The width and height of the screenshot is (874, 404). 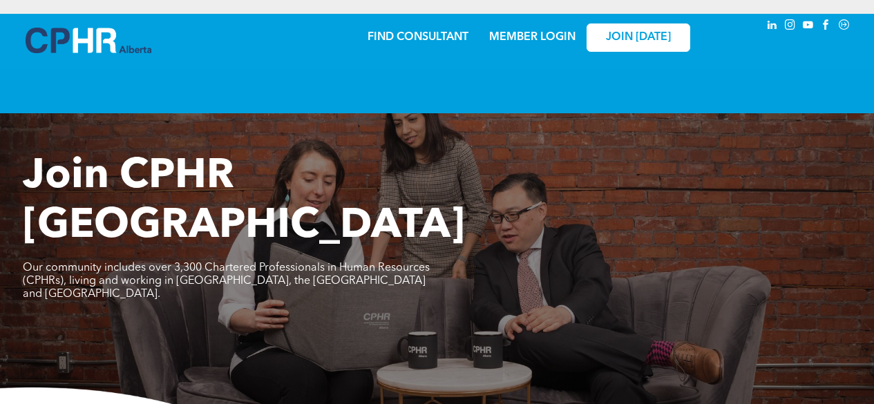 What do you see at coordinates (418, 37) in the screenshot?
I see `a: FIND CONSULTANT` at bounding box center [418, 37].